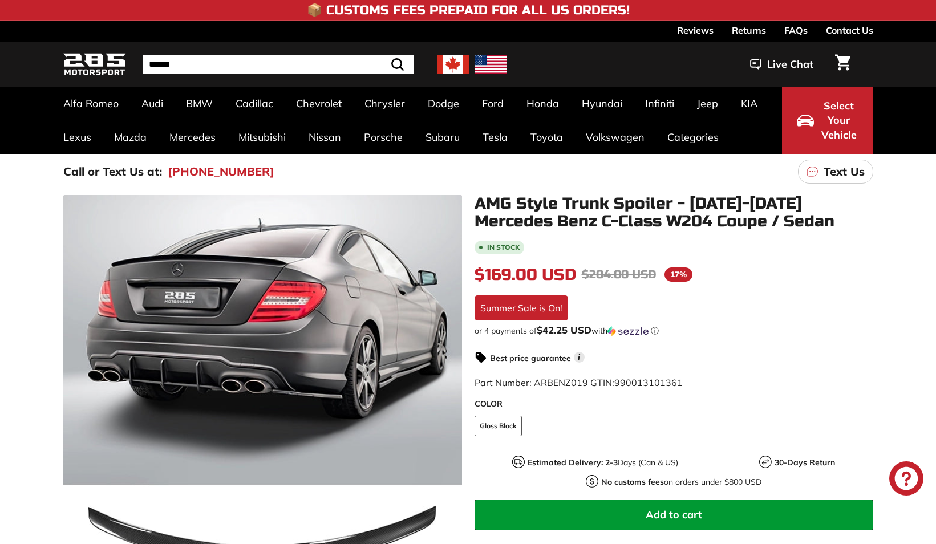  Describe the element at coordinates (796, 30) in the screenshot. I see `a: FAQs` at that location.